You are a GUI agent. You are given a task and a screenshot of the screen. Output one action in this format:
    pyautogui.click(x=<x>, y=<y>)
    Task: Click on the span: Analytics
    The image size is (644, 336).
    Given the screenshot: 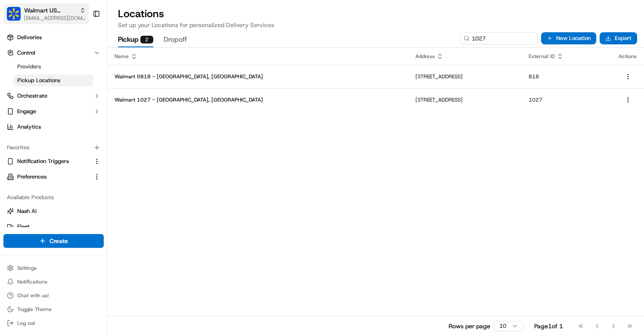 What is the action you would take?
    pyautogui.click(x=29, y=127)
    